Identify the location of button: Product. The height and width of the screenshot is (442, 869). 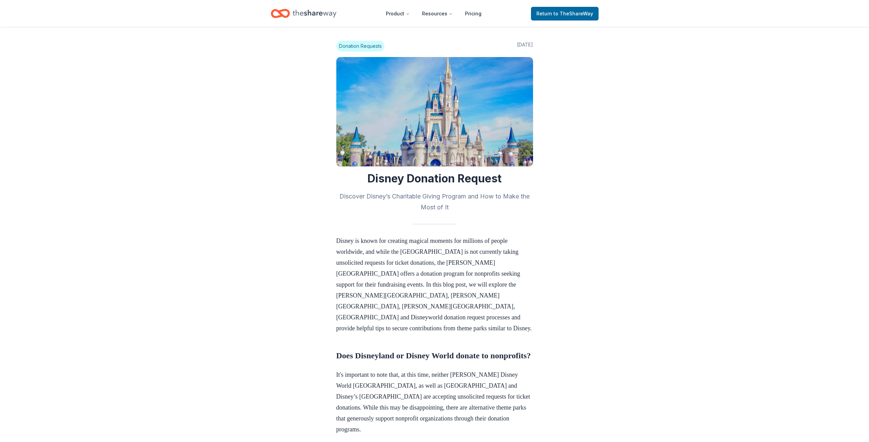
(398, 14).